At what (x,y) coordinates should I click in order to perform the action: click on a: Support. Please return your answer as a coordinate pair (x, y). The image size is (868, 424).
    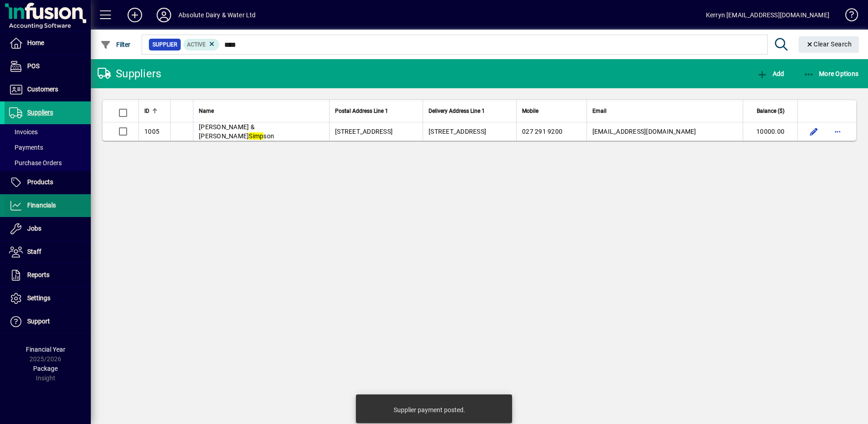
    Looking at the image, I should click on (48, 322).